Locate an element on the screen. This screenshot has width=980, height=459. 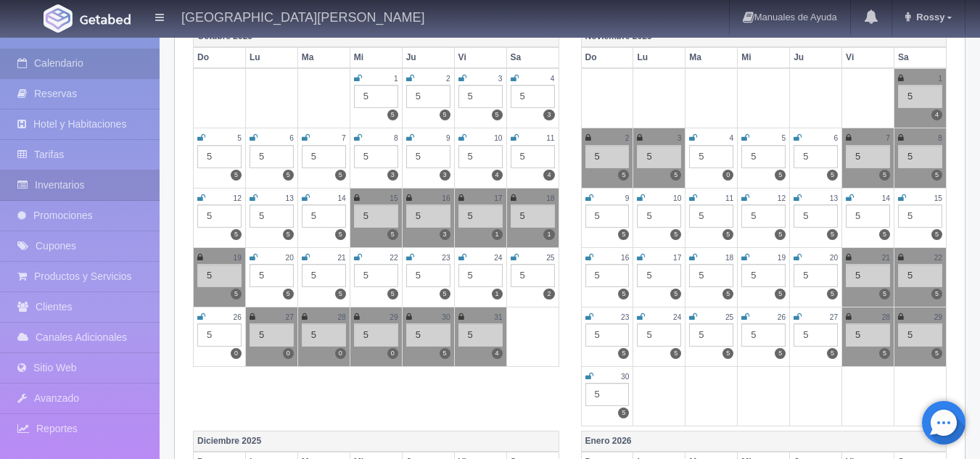
small: 13 is located at coordinates (834, 198).